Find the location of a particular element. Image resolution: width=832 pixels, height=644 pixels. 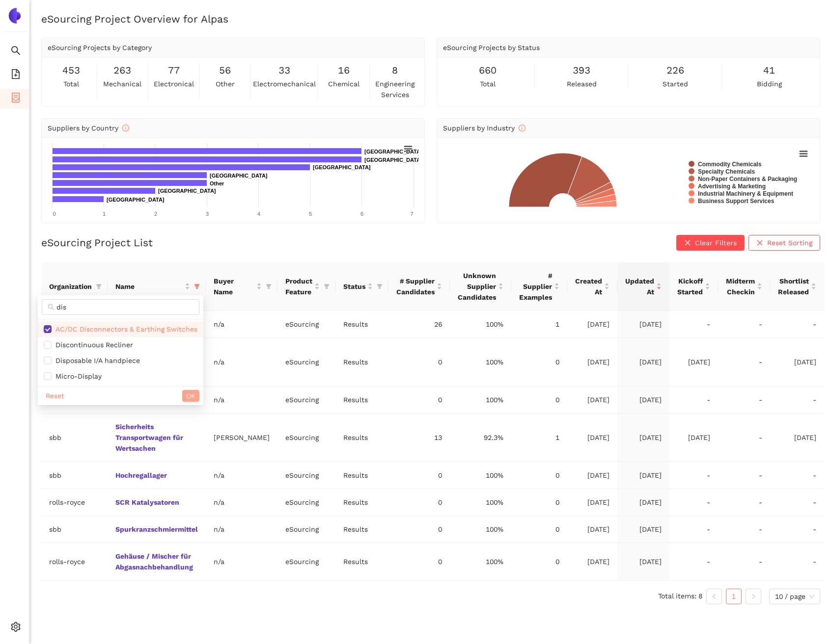

th: this column's title is Shortlist Released,this column is sortable is located at coordinates (798, 286).